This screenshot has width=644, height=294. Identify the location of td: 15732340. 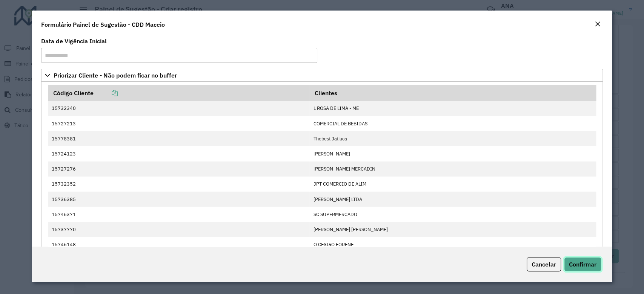
(178, 108).